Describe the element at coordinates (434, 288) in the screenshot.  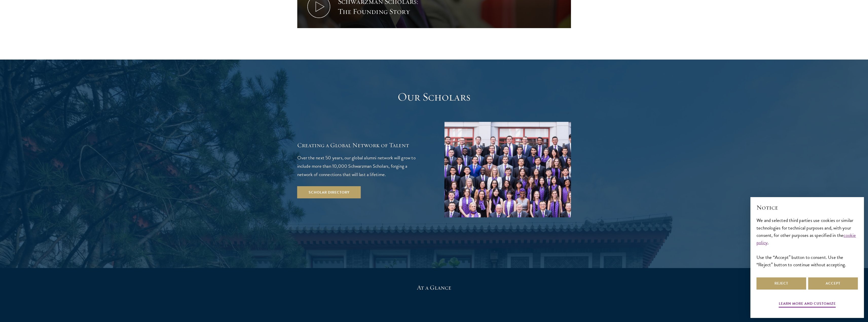
I see `h5: At a Glance` at that location.